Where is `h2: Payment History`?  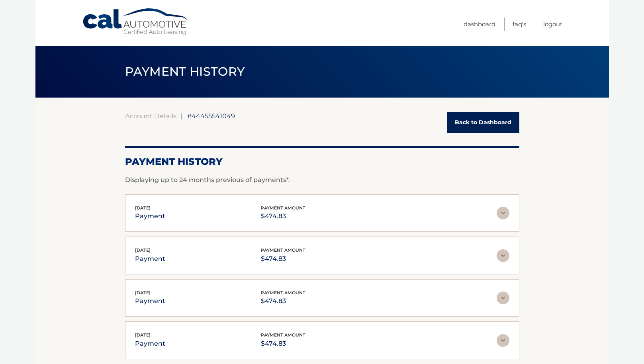 h2: Payment History is located at coordinates (322, 162).